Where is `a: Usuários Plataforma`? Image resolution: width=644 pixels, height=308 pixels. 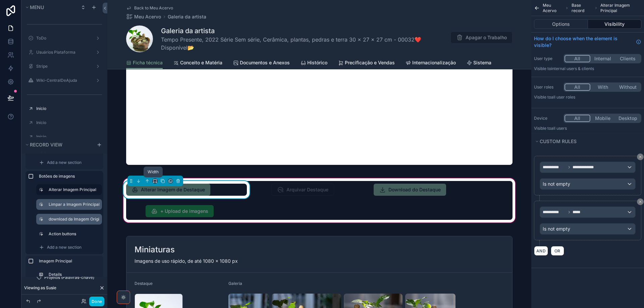 a: Usuários Plataforma is located at coordinates (63, 52).